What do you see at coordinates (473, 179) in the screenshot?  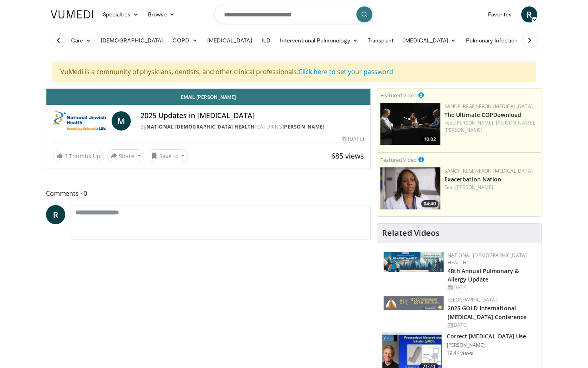 I see `a: Exacerbation Nation` at bounding box center [473, 179].